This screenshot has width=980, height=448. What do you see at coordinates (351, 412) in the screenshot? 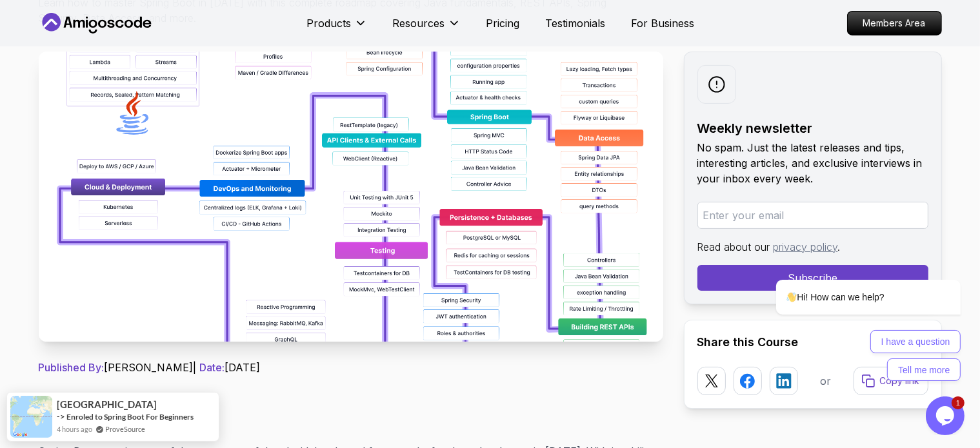
I see `h2: Introduction` at bounding box center [351, 412].